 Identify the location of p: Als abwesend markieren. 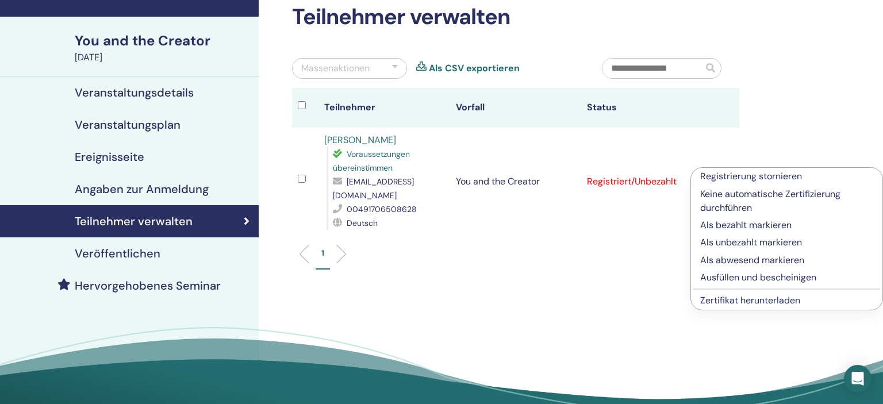
(787, 261).